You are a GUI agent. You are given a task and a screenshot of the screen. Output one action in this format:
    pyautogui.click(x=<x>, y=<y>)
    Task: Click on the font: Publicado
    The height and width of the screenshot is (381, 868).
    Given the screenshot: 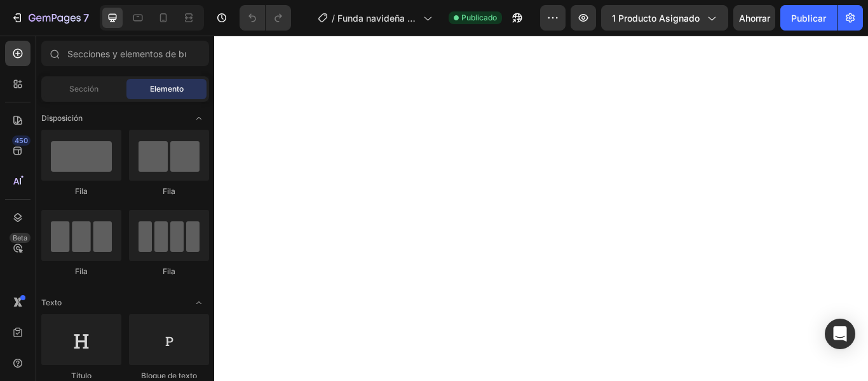 What is the action you would take?
    pyautogui.click(x=479, y=17)
    